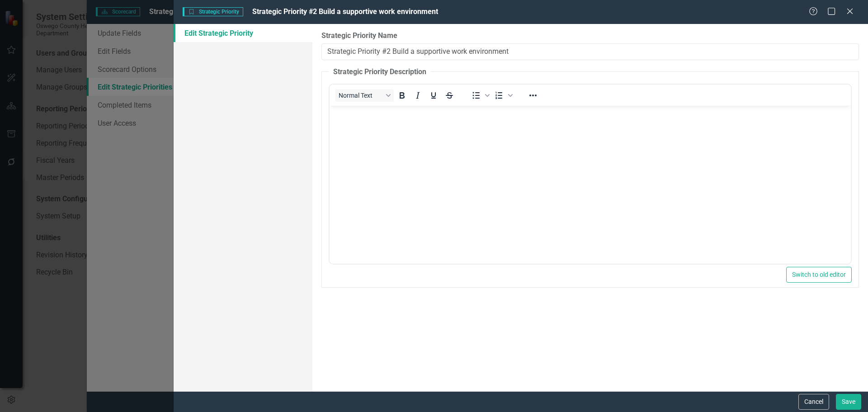 The width and height of the screenshot is (868, 412). What do you see at coordinates (361, 95) in the screenshot?
I see `span: Normal Text` at bounding box center [361, 95].